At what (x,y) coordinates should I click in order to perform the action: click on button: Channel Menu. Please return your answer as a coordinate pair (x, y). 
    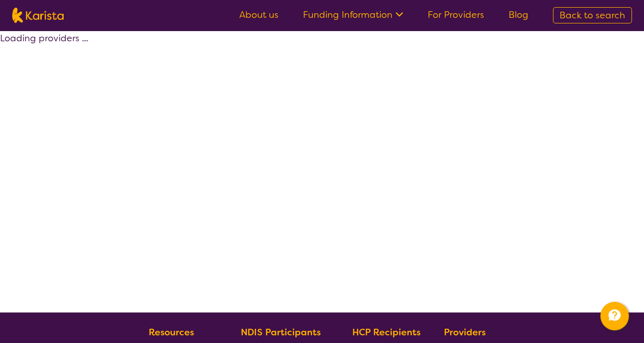
    Looking at the image, I should click on (614, 316).